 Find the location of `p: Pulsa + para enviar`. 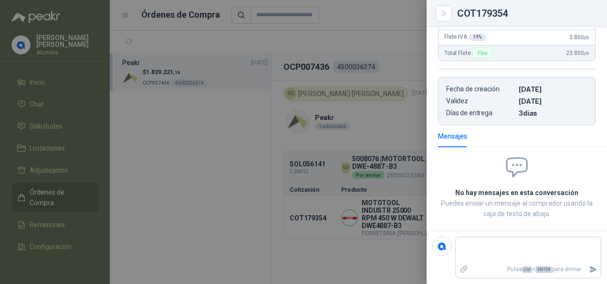

p: Pulsa + para enviar is located at coordinates (529, 269).